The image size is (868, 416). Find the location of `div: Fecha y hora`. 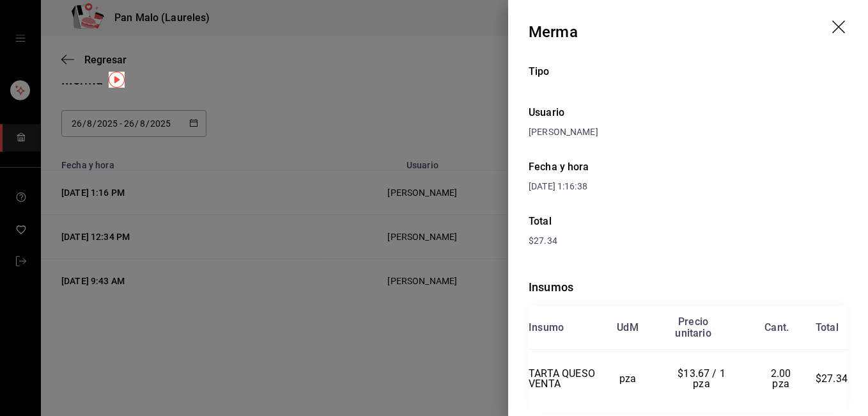

div: Fecha y hora is located at coordinates (688, 167).